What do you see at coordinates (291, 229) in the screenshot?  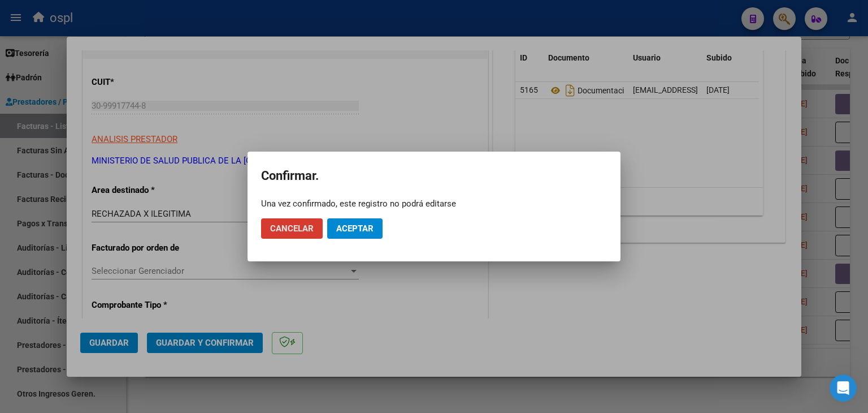 I see `button: Cancelar` at bounding box center [291, 229].